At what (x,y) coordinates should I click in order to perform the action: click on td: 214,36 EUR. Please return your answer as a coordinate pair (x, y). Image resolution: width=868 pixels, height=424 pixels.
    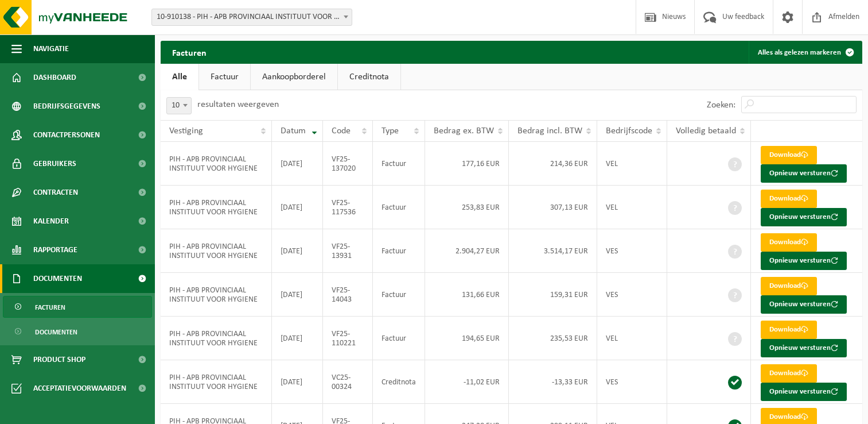
    Looking at the image, I should click on (553, 163).